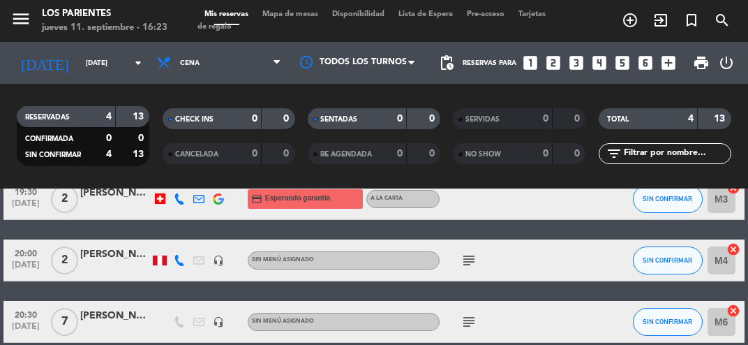 Image resolution: width=748 pixels, height=345 pixels. I want to click on span: CONFIRMADA, so click(49, 139).